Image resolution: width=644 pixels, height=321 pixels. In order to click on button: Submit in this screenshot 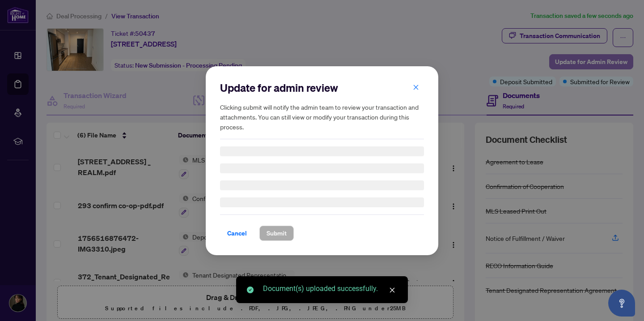, I will do `click(276, 233)`.